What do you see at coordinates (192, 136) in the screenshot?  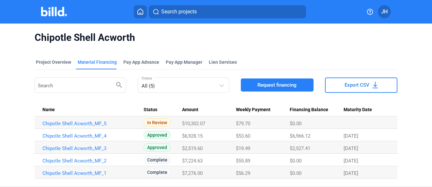 I see `span: $6,928.15` at bounding box center [192, 136].